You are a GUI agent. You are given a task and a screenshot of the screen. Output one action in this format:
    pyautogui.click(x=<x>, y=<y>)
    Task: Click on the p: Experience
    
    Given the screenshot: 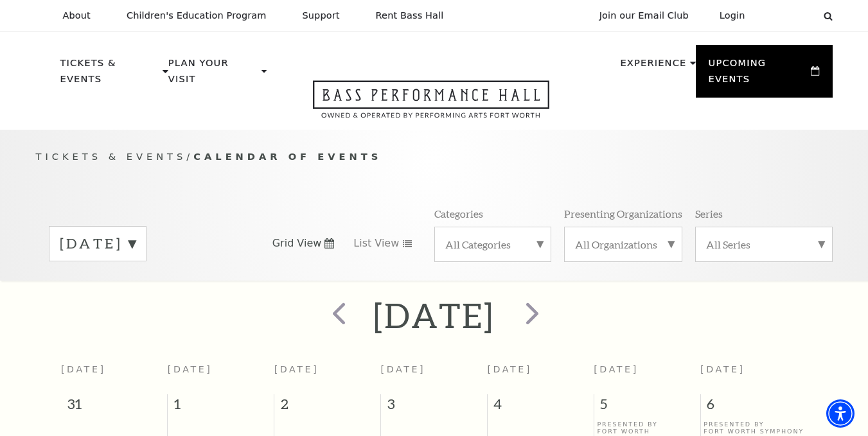 What is the action you would take?
    pyautogui.click(x=653, y=67)
    